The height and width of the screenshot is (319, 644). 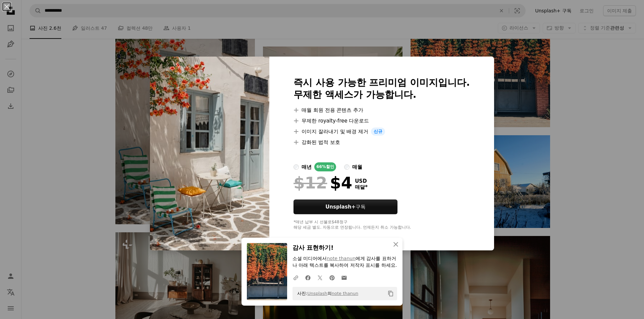 What do you see at coordinates (391, 294) in the screenshot?
I see `button: 클립보드에 복사하기` at bounding box center [391, 294].